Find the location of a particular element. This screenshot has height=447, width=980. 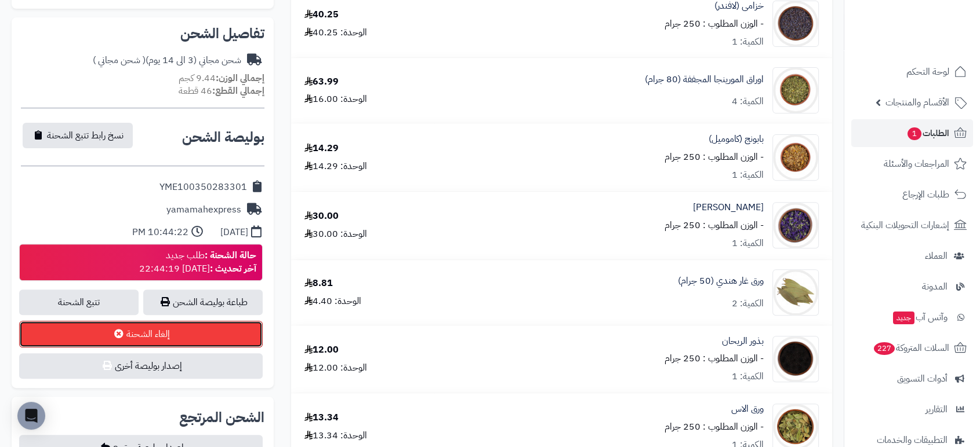

a: اوراق المورينجا المجففة (80 جرام) is located at coordinates (704, 80).